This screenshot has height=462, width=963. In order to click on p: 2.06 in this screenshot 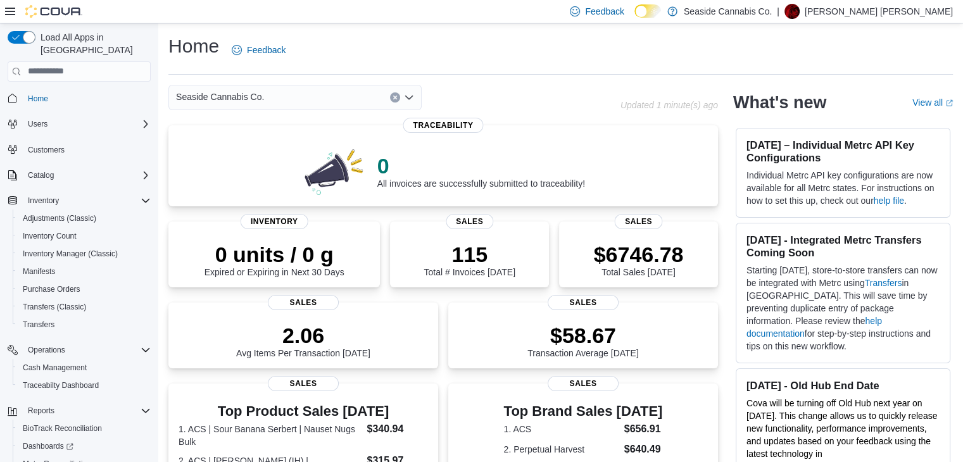, I will do `click(303, 335)`.